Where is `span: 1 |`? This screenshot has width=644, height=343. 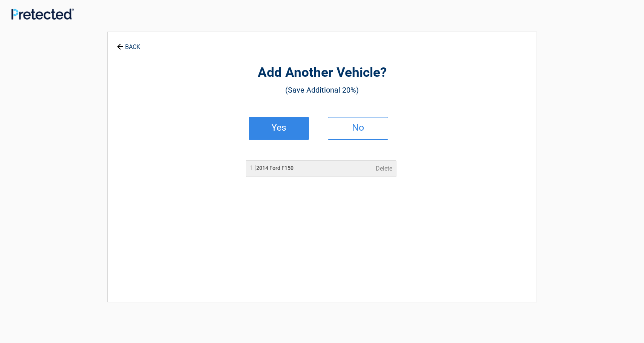 span: 1 | is located at coordinates (253, 168).